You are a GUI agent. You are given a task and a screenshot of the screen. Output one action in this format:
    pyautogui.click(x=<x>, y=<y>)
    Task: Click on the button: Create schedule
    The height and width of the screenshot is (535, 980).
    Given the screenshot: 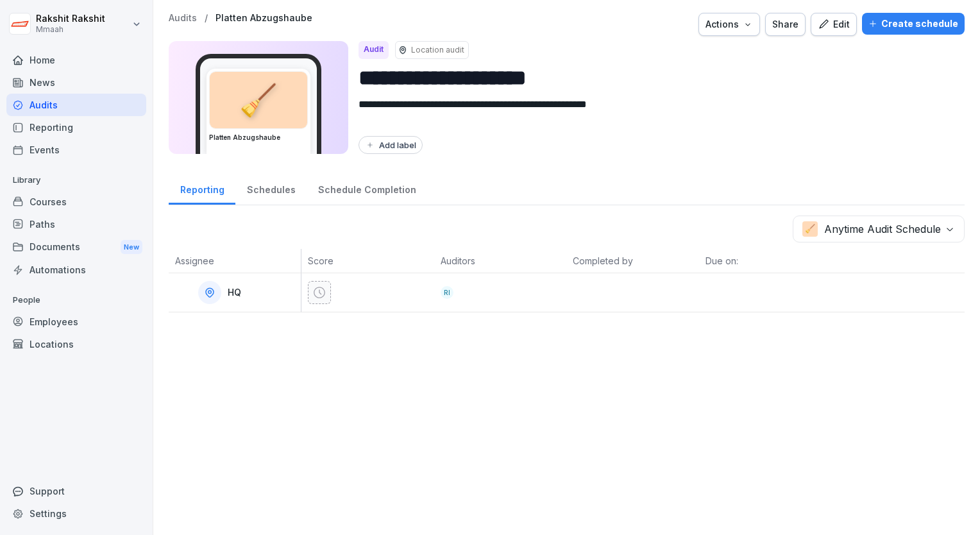 What is the action you would take?
    pyautogui.click(x=913, y=24)
    